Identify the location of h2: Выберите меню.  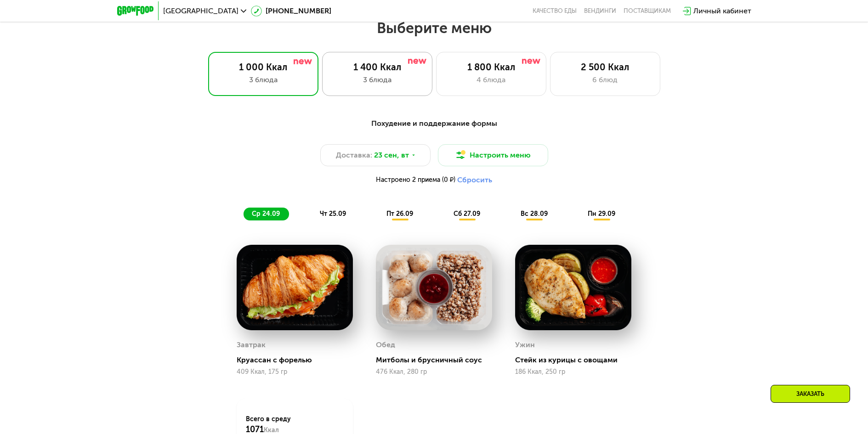
(434, 28).